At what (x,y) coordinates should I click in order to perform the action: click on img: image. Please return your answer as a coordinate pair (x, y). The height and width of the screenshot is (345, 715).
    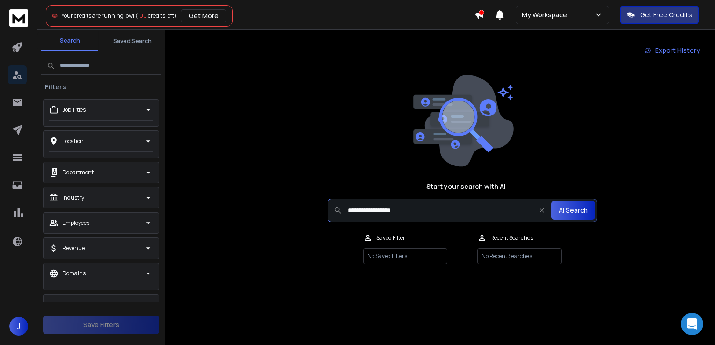
    Looking at the image, I should click on (463, 121).